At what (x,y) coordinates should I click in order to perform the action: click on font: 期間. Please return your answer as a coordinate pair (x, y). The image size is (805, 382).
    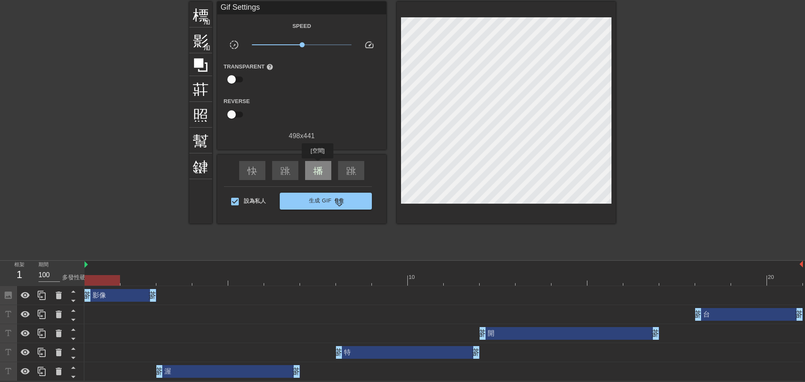
    Looking at the image, I should click on (44, 265).